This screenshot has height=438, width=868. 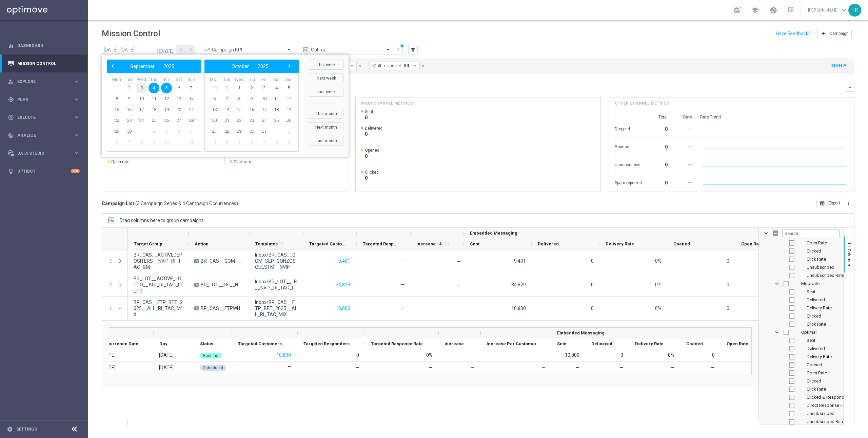 What do you see at coordinates (41, 118) in the screenshot?
I see `div: Execute` at bounding box center [41, 118].